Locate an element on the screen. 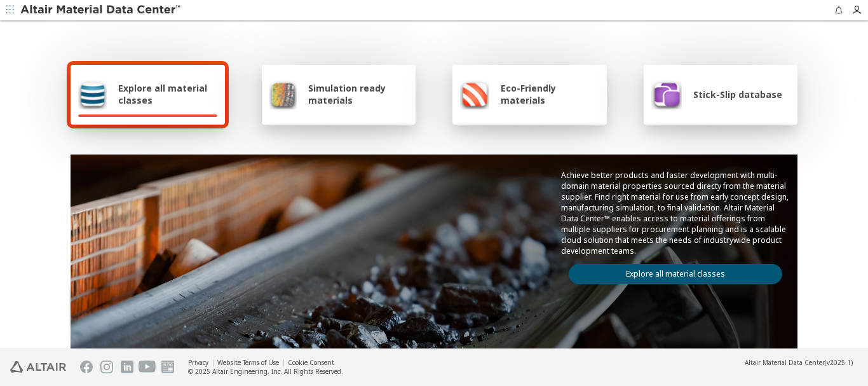  a: Cookie Consent is located at coordinates (310, 363).